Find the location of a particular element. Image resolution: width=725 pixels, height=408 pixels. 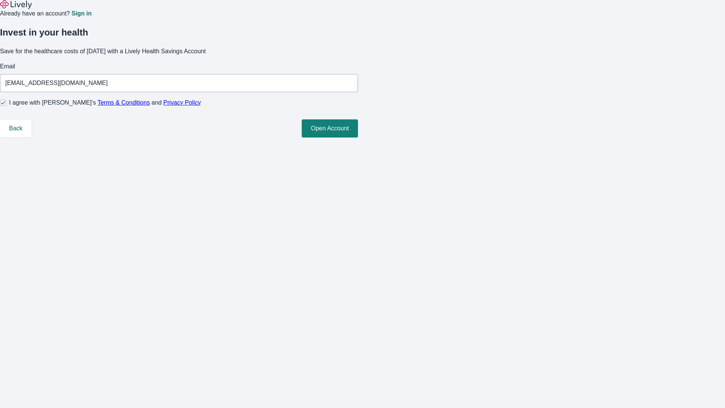

button: Open Account is located at coordinates (330, 128).